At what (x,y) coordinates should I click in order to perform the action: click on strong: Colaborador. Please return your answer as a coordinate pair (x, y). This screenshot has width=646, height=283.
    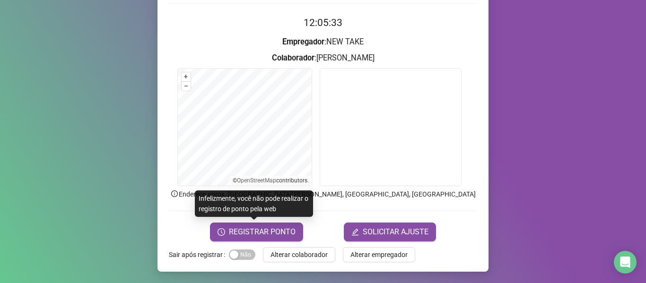
    Looking at the image, I should click on (293, 58).